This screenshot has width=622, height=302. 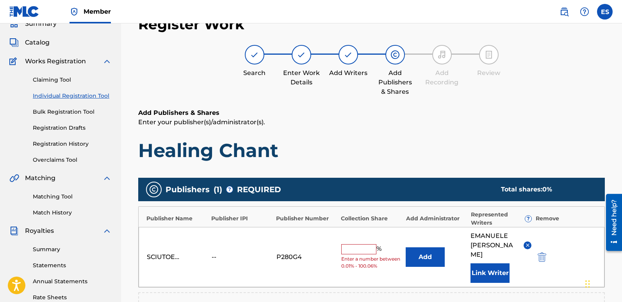 I want to click on img: Summary, so click(x=14, y=24).